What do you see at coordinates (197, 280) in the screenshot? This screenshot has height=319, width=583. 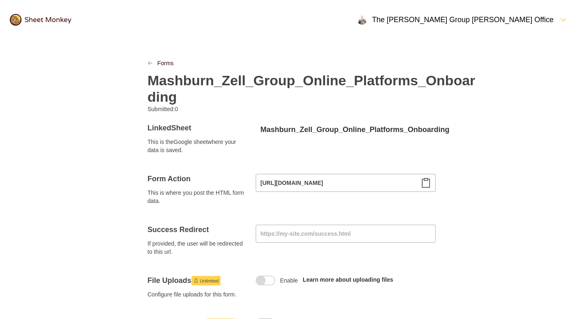 I see `h4: File Uploads` at bounding box center [197, 280].